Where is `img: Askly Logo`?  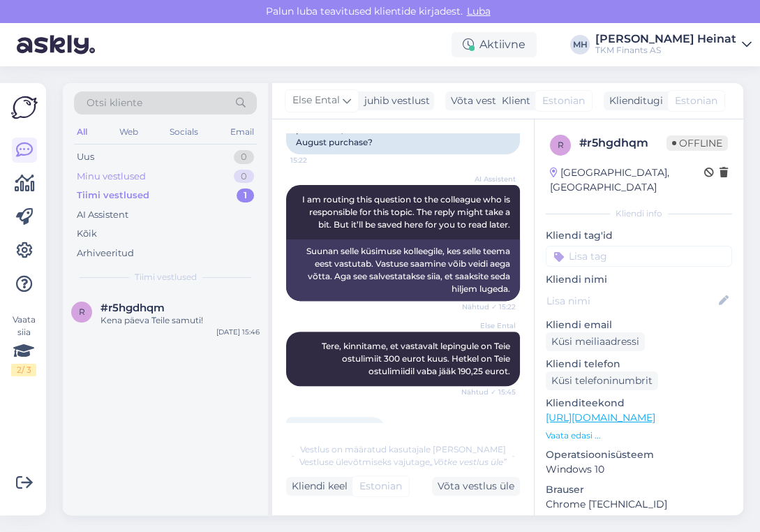
img: Askly Logo is located at coordinates (25, 107).